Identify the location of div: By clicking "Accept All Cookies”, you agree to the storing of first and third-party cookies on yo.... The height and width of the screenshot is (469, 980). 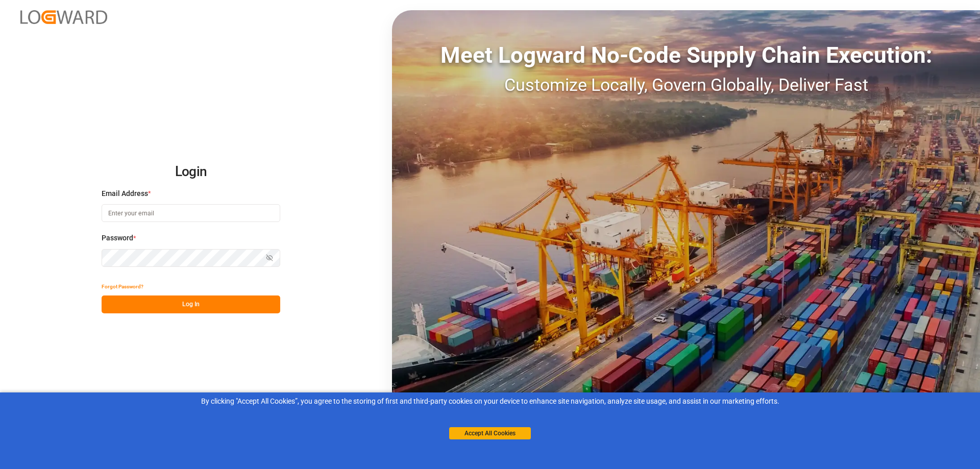
(490, 401).